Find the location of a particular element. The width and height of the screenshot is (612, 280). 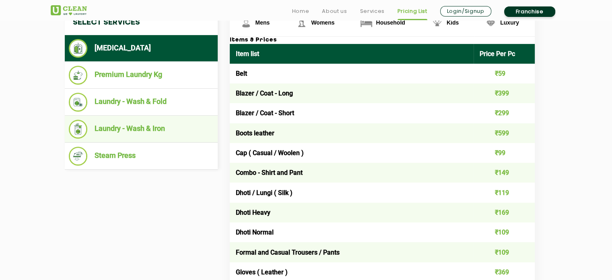

a: Home is located at coordinates (301, 11).